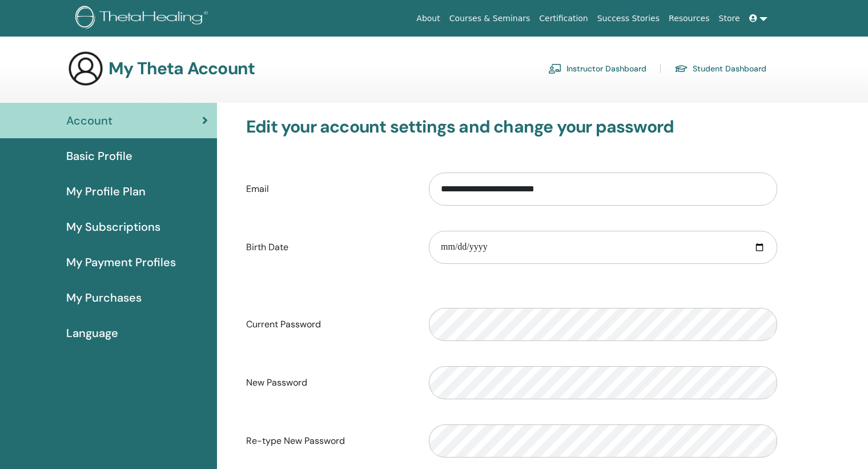  What do you see at coordinates (99, 156) in the screenshot?
I see `span: Basic Profile` at bounding box center [99, 156].